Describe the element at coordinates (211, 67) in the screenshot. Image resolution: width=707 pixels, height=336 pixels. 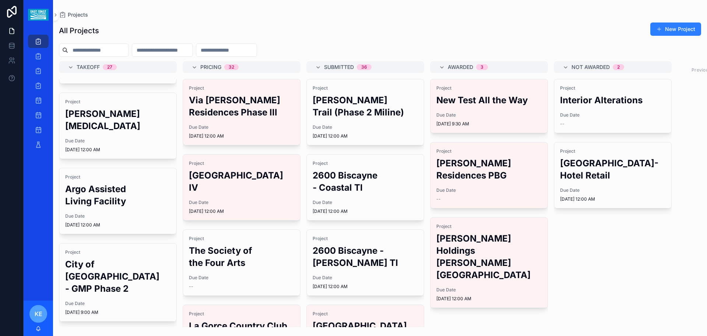
I see `span: Pricing` at that location.